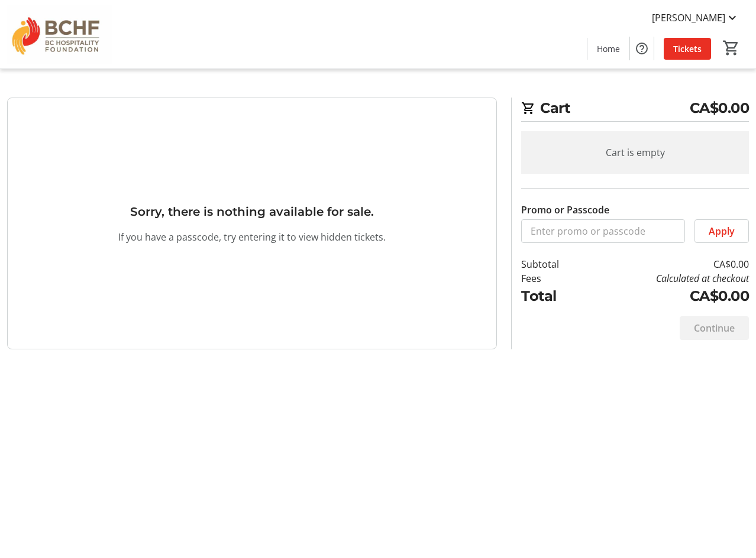  What do you see at coordinates (635, 152) in the screenshot?
I see `div: Cart is empty` at bounding box center [635, 152].